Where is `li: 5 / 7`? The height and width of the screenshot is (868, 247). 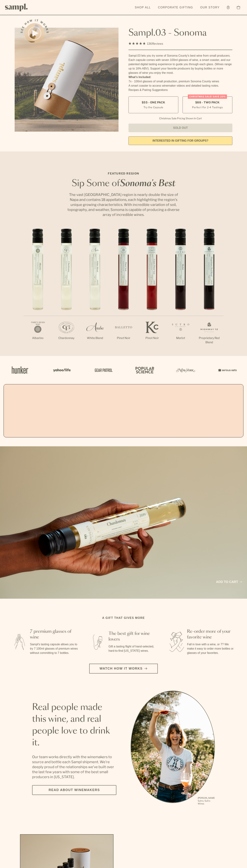 li: 5 / 7 is located at coordinates (152, 290).